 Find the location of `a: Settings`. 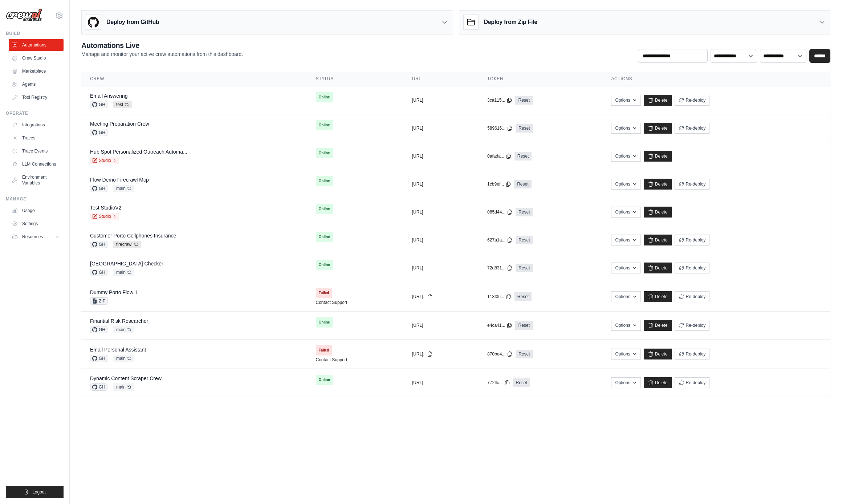

a: Settings is located at coordinates (36, 223).